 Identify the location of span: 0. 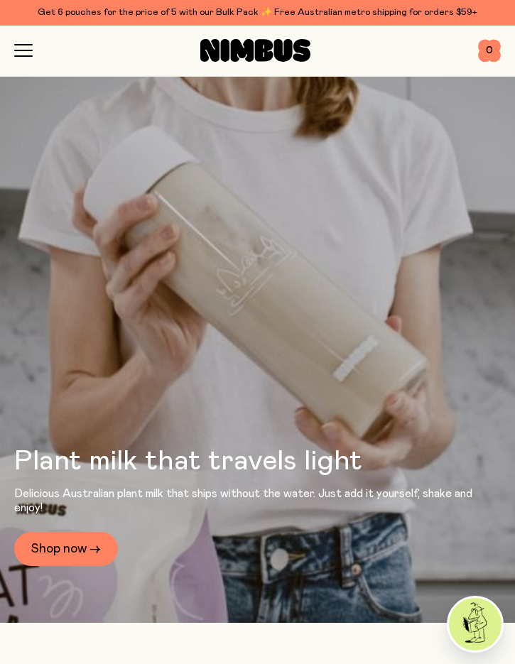
(489, 50).